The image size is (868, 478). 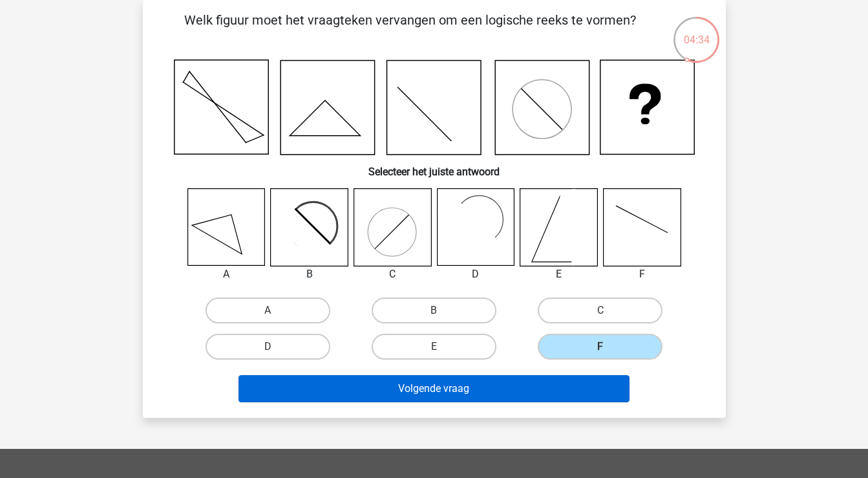 I want to click on label: A, so click(x=268, y=310).